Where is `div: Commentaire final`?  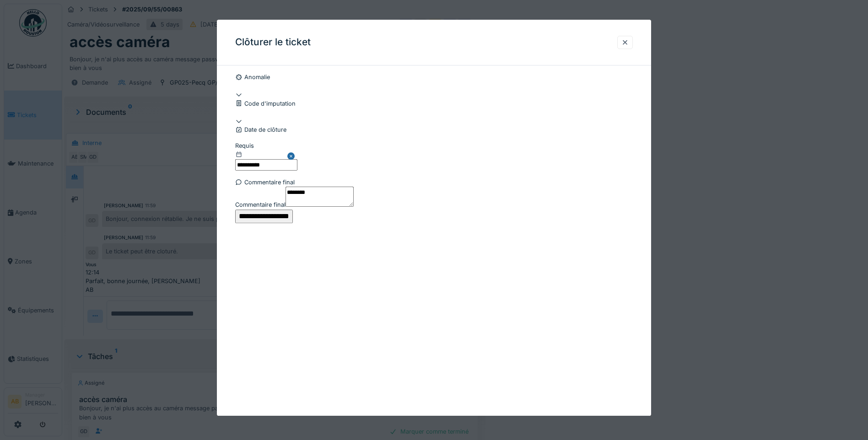
div: Commentaire final is located at coordinates (434, 182).